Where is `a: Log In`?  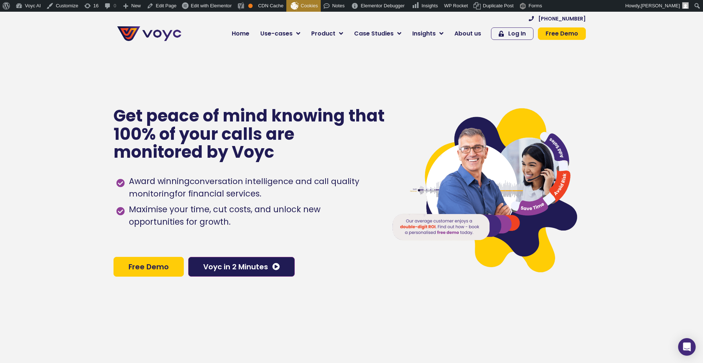 a: Log In is located at coordinates (512, 34).